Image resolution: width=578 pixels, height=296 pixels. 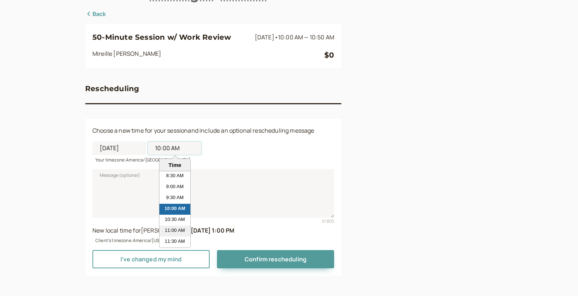 I want to click on ul: Time, so click(x=175, y=209).